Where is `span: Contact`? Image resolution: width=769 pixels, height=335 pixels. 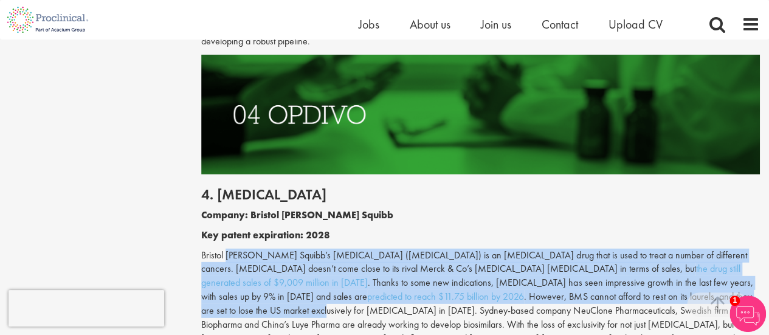
span: Contact is located at coordinates (560, 24).